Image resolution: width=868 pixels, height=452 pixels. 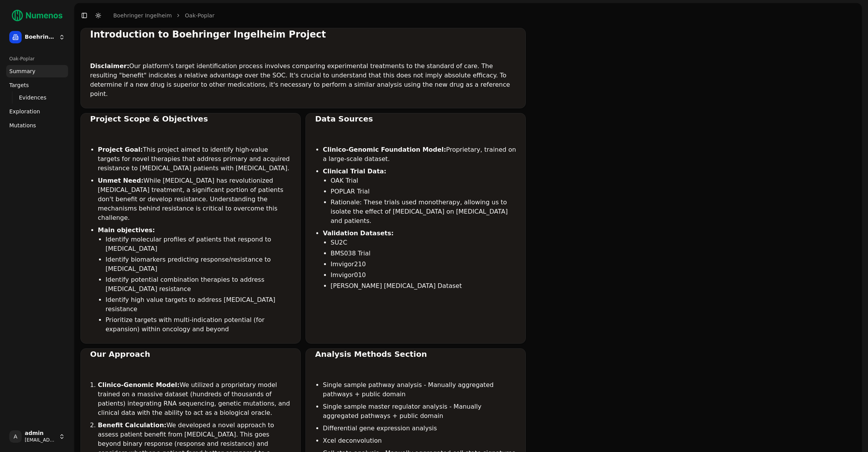 What do you see at coordinates (37, 125) in the screenshot?
I see `a: Mutations` at bounding box center [37, 125].